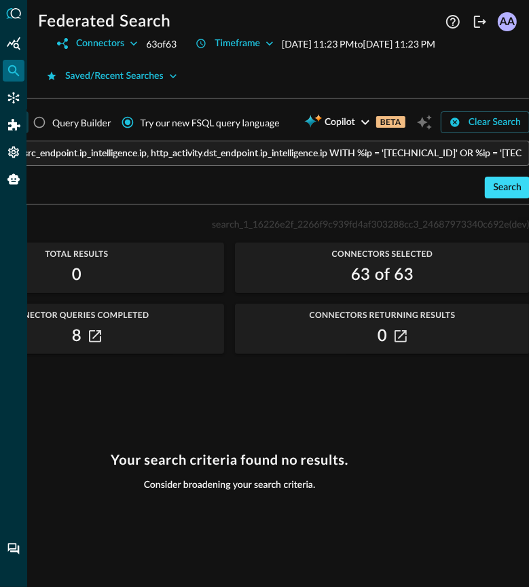 The height and width of the screenshot is (587, 529). What do you see at coordinates (14, 125) in the screenshot?
I see `div: Addons` at bounding box center [14, 125].